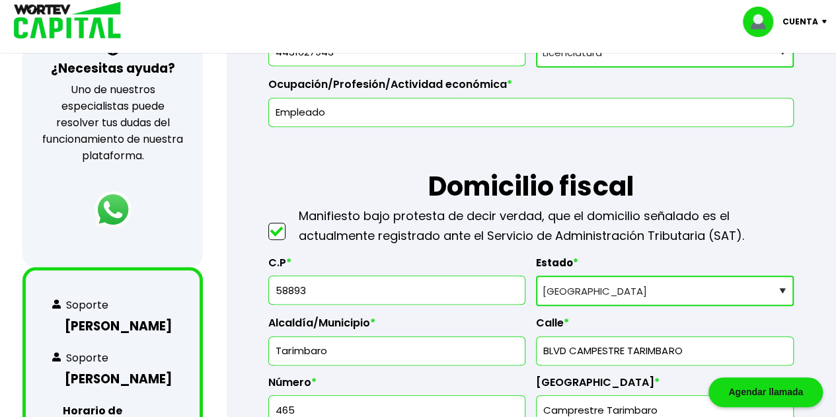 This screenshot has width=836, height=417. What do you see at coordinates (397, 386) in the screenshot?
I see `label: Número` at bounding box center [397, 386].